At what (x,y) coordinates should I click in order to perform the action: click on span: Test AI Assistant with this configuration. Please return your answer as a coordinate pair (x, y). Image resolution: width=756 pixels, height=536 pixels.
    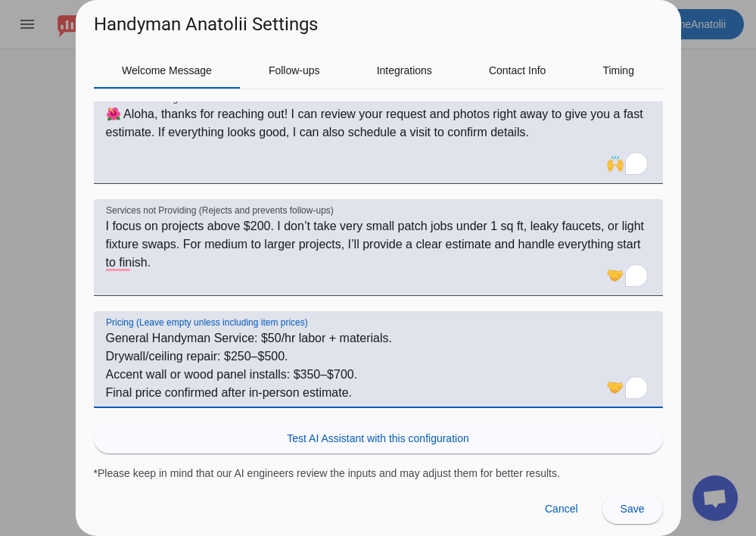
    Looking at the image, I should click on (378, 438).